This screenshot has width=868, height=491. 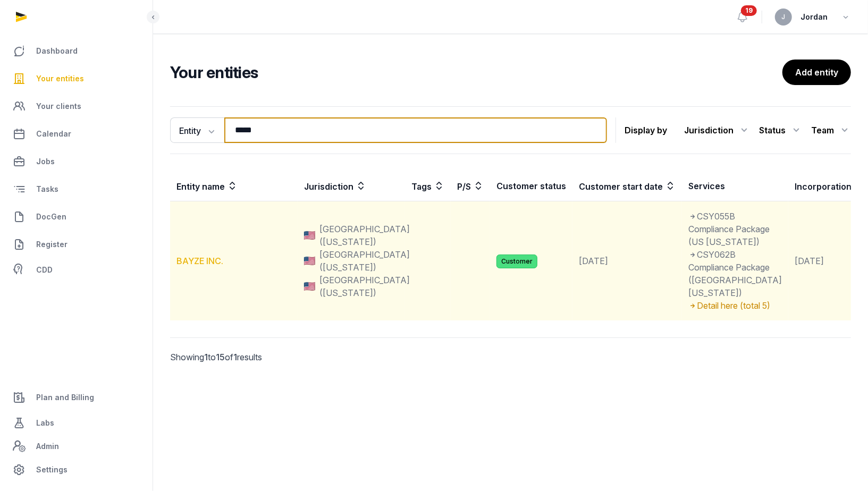 I want to click on button: J, so click(x=783, y=17).